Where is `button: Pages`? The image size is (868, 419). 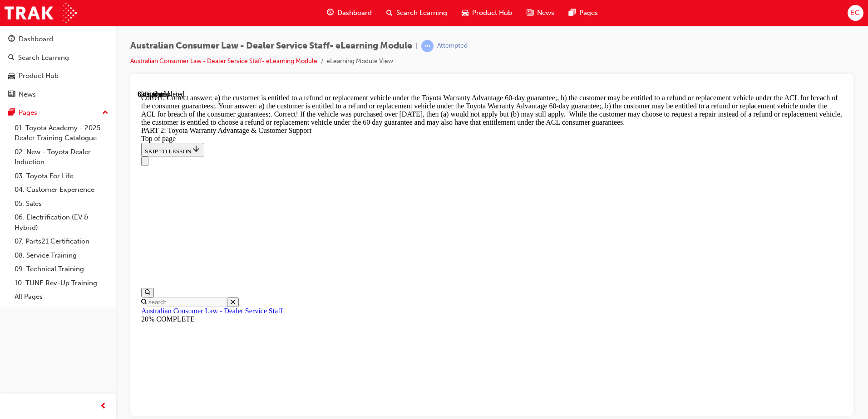 button: Pages is located at coordinates (58, 113).